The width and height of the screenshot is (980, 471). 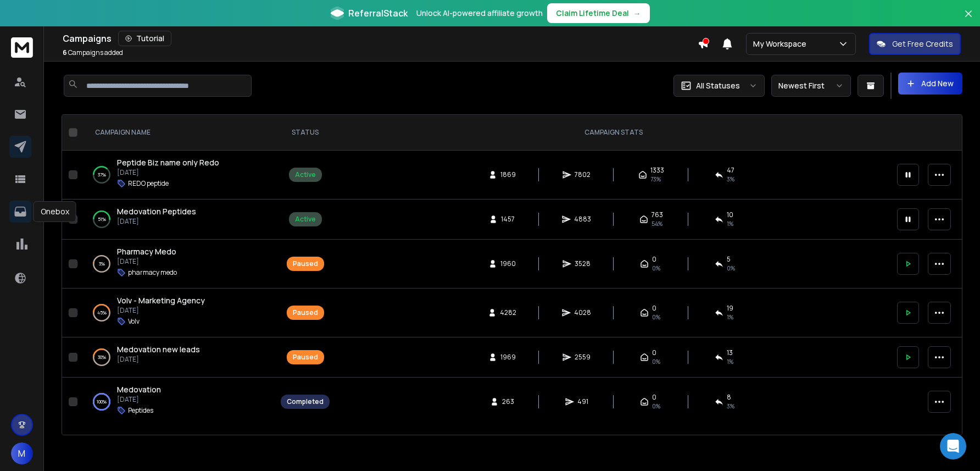 What do you see at coordinates (101, 357) in the screenshot?
I see `p: 30 %` at bounding box center [101, 357].